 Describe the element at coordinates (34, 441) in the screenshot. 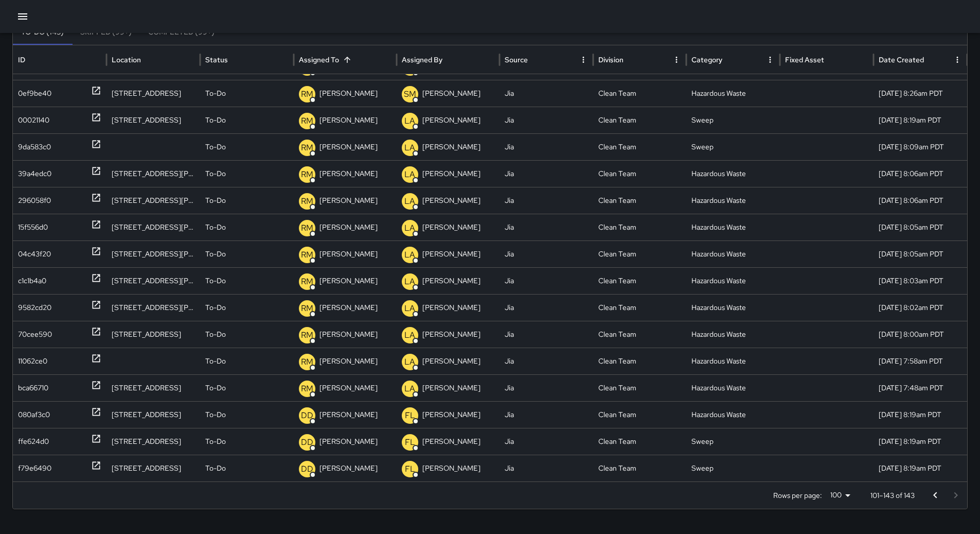

I see `div: ffe624d0` at that location.